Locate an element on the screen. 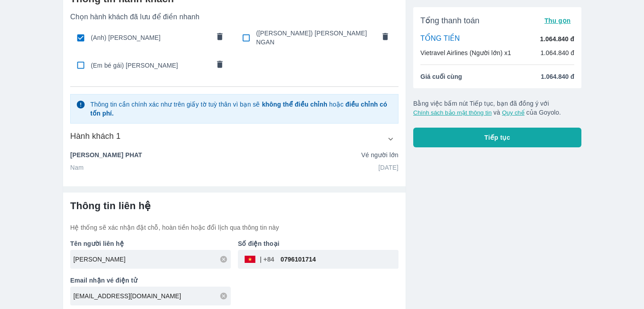 Image resolution: width=644 pixels, height=309 pixels. p: Vé người lớn is located at coordinates (380, 155).